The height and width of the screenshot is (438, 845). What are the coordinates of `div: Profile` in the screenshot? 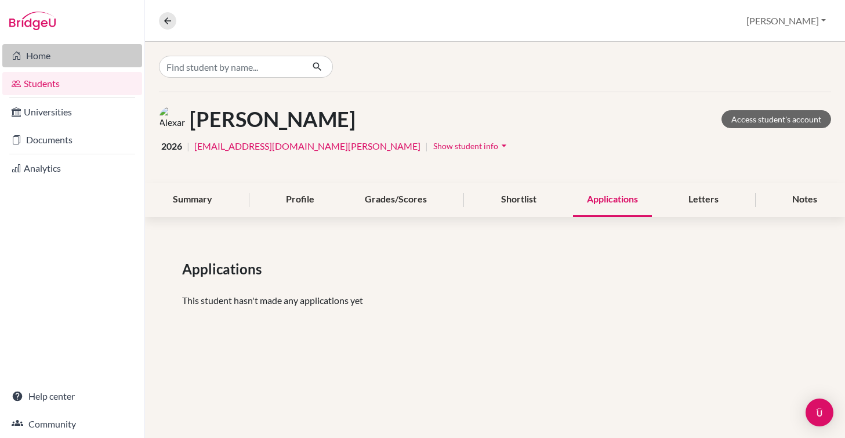 It's located at (300, 199).